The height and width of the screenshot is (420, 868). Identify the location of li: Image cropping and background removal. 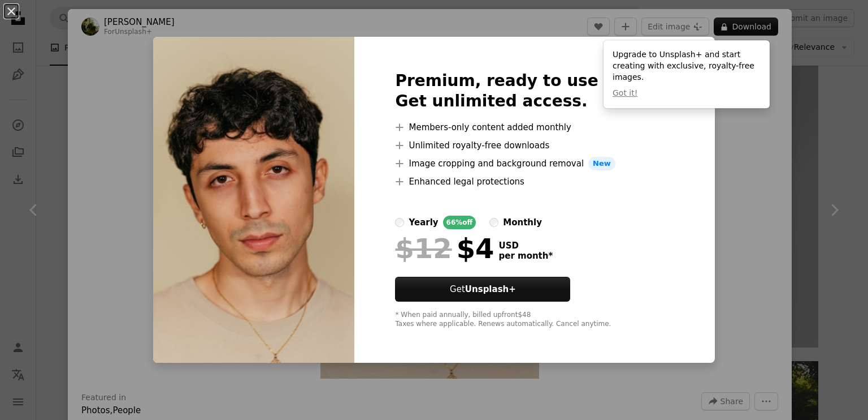
(534, 164).